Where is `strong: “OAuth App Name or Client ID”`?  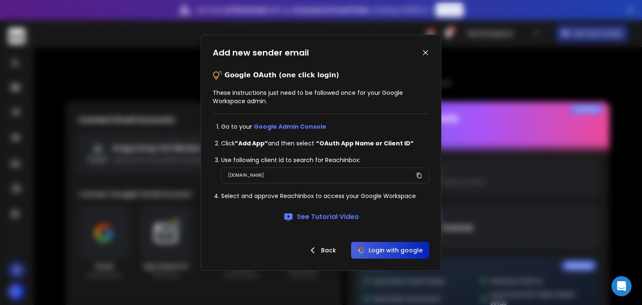 strong: “OAuth App Name or Client ID” is located at coordinates (365, 143).